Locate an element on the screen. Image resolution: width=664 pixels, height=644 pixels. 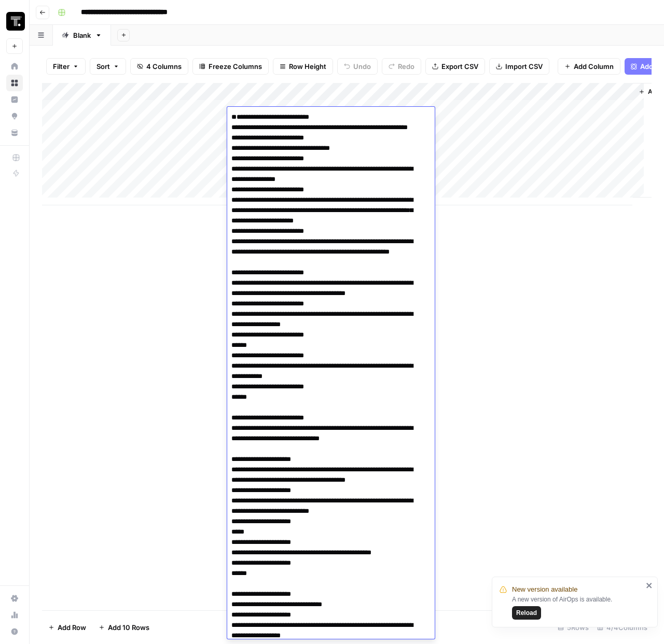
a: Insights is located at coordinates (15, 100).